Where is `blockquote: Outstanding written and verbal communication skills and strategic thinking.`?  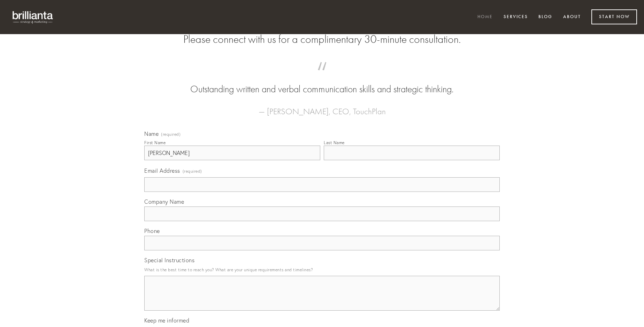 blockquote: Outstanding written and verbal communication skills and strategic thinking. is located at coordinates (322, 83).